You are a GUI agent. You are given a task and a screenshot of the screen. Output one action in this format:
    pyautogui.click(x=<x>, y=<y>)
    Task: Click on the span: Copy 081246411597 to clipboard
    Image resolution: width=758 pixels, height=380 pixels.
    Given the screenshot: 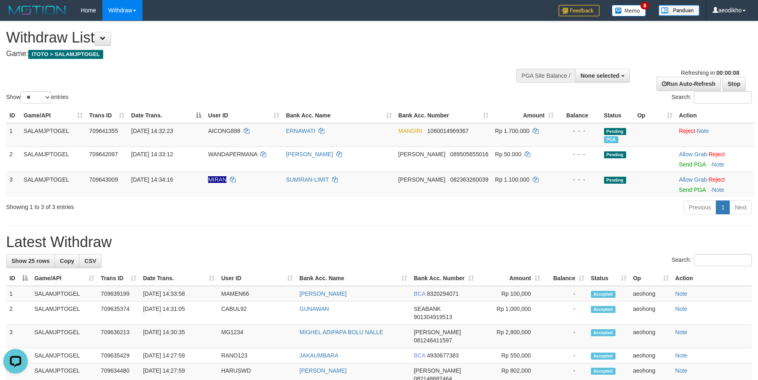 What is the action you would take?
    pyautogui.click(x=432, y=341)
    